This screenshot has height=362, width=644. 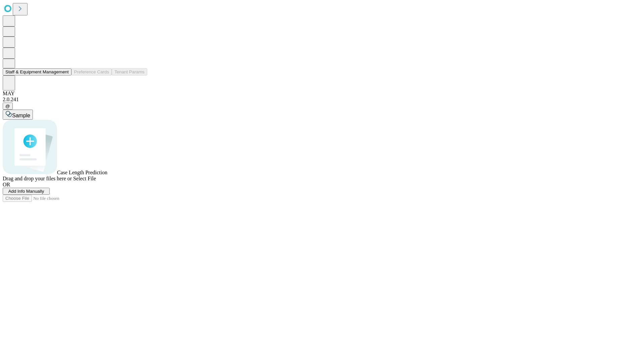 I want to click on button: Tenant Params, so click(x=130, y=71).